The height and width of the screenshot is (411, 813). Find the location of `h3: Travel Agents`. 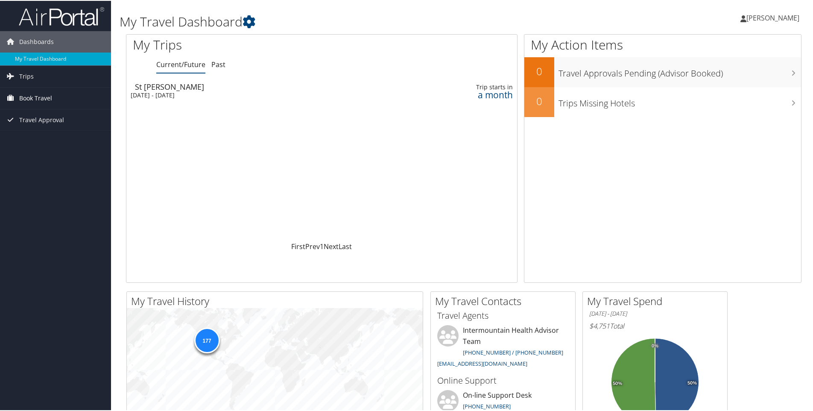

h3: Travel Agents is located at coordinates (503, 315).